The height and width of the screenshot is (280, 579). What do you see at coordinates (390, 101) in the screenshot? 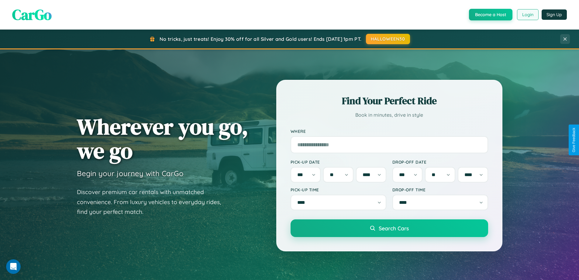
I see `h2: Find Your Perfect Ride` at bounding box center [390, 101].